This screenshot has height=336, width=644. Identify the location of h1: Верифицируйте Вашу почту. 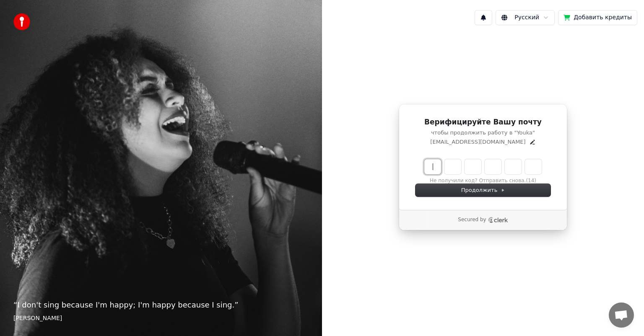
(483, 122).